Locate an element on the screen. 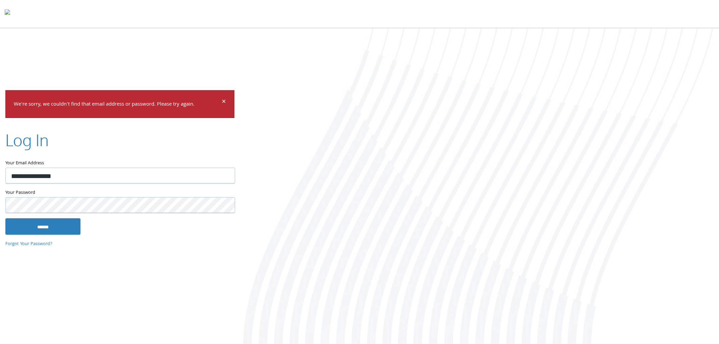 This screenshot has height=344, width=719. a: Forgot Your Password? is located at coordinates (29, 244).